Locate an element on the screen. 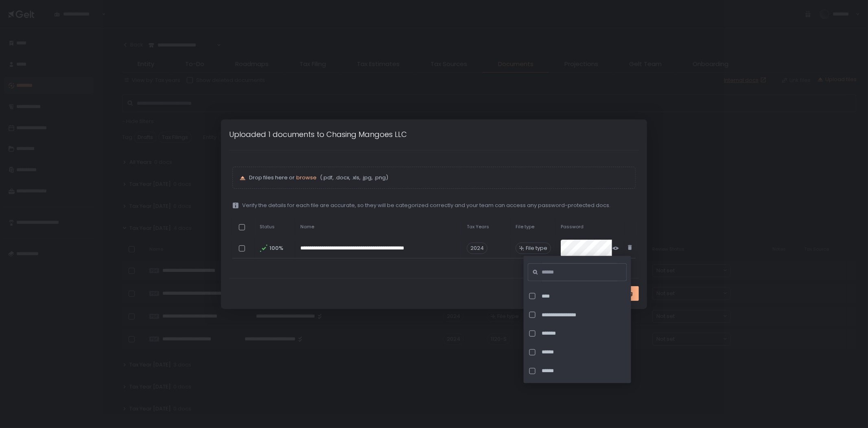  span: Password is located at coordinates (572, 226).